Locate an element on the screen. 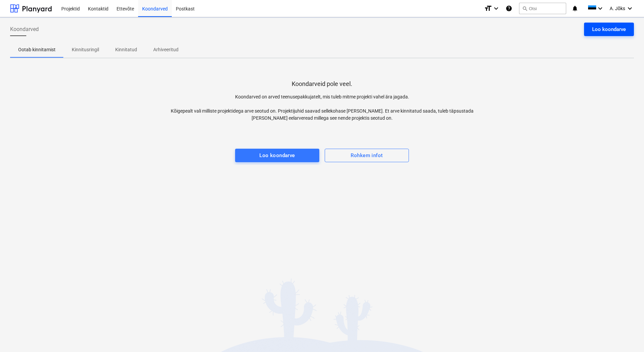 This screenshot has width=644, height=352. p: Kinnitatud is located at coordinates (126, 50).